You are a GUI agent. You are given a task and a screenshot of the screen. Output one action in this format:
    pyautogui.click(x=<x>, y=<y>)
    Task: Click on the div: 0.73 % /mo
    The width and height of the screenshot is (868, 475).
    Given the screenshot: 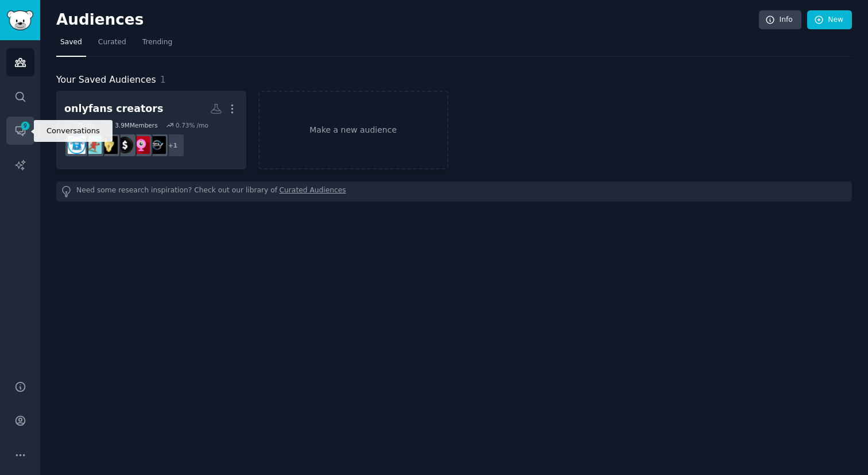 What is the action you would take?
    pyautogui.click(x=192, y=125)
    